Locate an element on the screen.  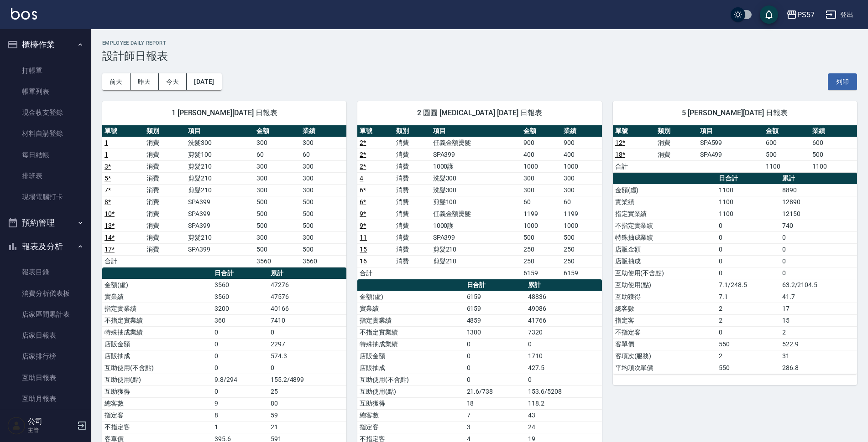
td: 25 is located at coordinates (308, 391).